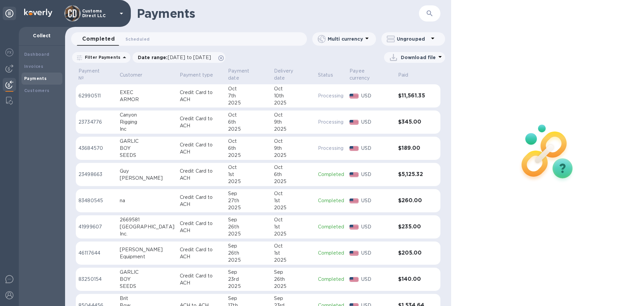  I want to click on div: Guy, so click(147, 171).